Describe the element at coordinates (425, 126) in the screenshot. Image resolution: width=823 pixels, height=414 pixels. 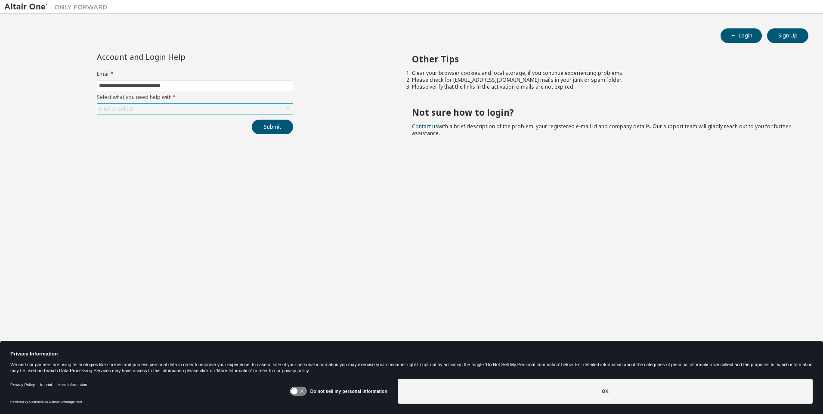
I see `a: Contact us` at that location.